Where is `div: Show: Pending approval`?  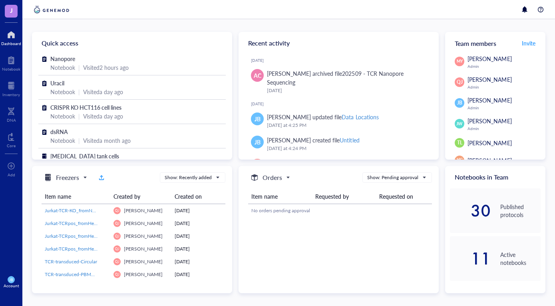
div: Show: Pending approval is located at coordinates (393, 178).